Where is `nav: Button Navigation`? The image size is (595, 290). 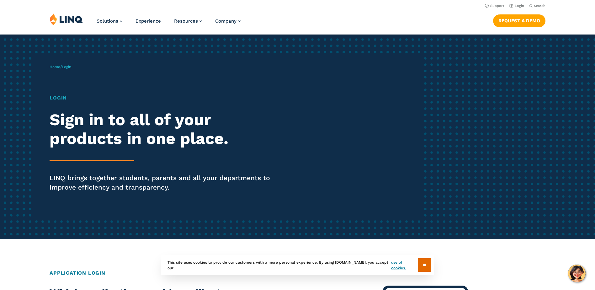
nav: Button Navigation is located at coordinates (519, 20).